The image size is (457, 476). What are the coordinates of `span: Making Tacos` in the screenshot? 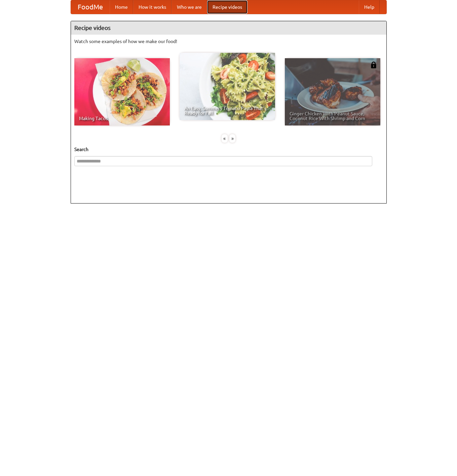 It's located at (122, 118).